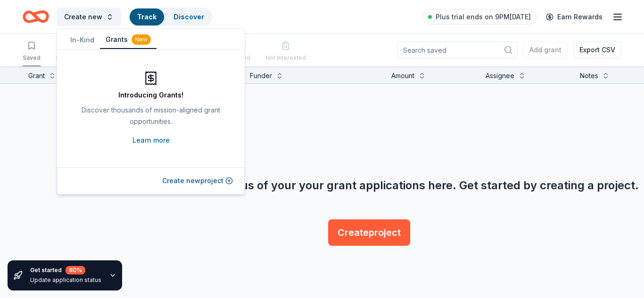  I want to click on button: Create newproject, so click(197, 181).